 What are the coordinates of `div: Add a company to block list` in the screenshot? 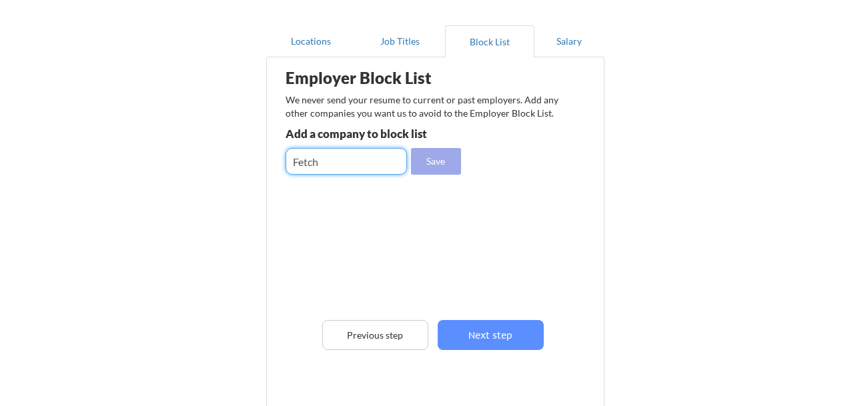 It's located at (383, 133).